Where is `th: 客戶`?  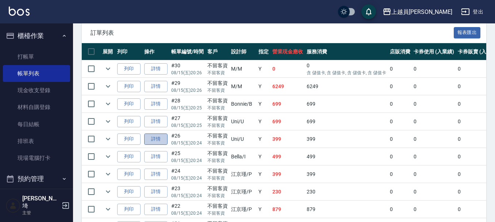 th: 客戶 is located at coordinates (218, 52).